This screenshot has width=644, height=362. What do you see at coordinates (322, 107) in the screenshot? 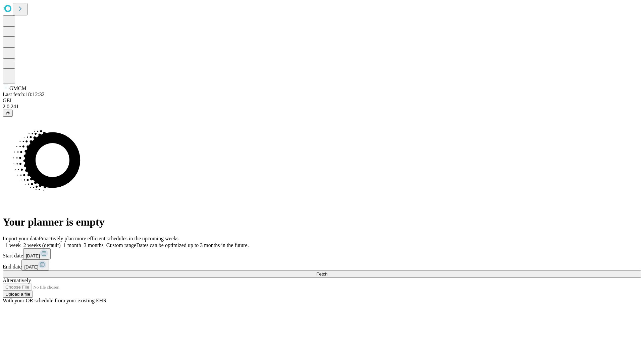
I see `div: 2.0.241` at bounding box center [322, 107].